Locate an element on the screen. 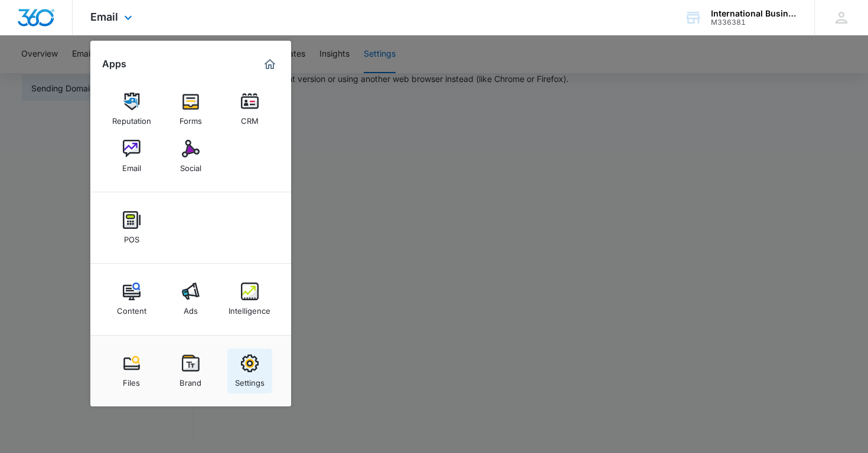  a: Intelligence is located at coordinates (250, 299).